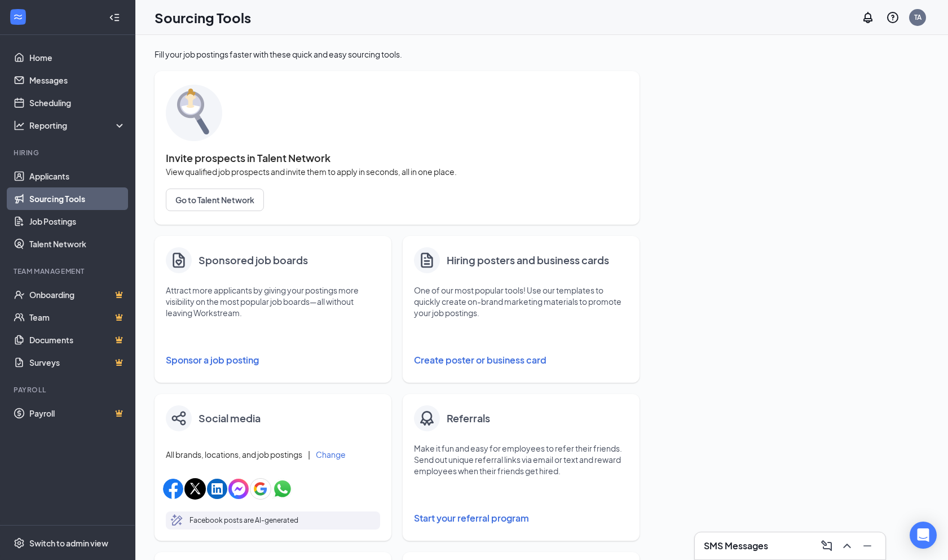 This screenshot has height=560, width=948. What do you see at coordinates (867, 546) in the screenshot?
I see `svg: Minimize` at bounding box center [867, 546].